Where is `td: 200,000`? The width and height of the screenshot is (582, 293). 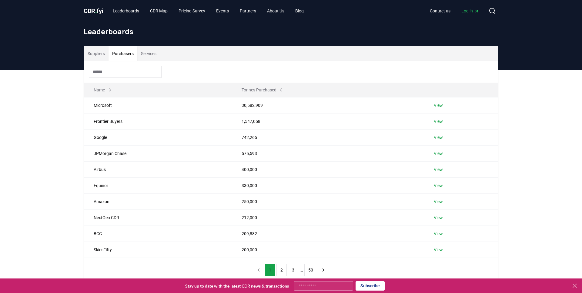 td: 200,000 is located at coordinates (328, 250).